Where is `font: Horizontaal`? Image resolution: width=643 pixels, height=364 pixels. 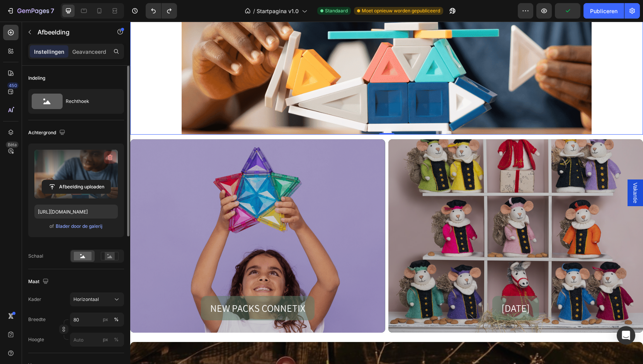 font: Horizontaal is located at coordinates (86, 299).